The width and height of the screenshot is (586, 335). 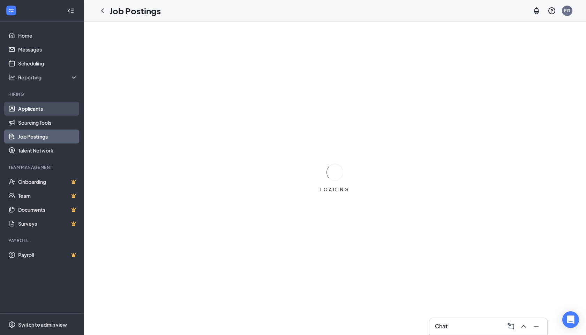 What do you see at coordinates (48, 77) in the screenshot?
I see `div: Reporting` at bounding box center [48, 77].